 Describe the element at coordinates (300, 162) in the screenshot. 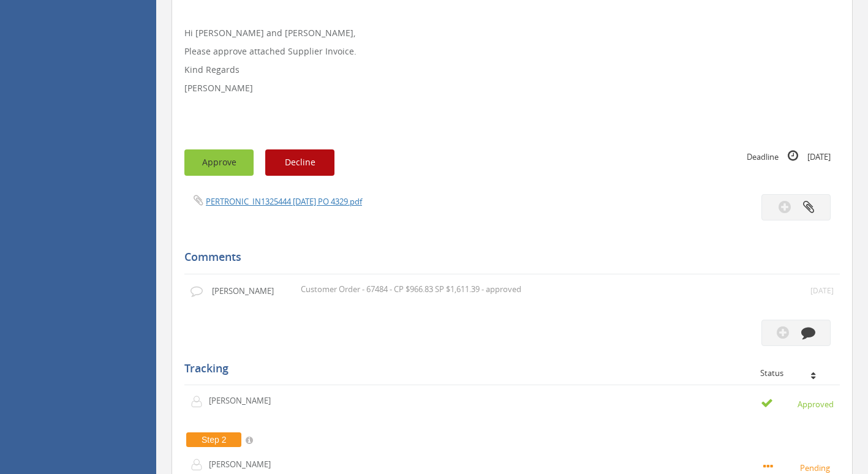

I see `button: Decline` at that location.